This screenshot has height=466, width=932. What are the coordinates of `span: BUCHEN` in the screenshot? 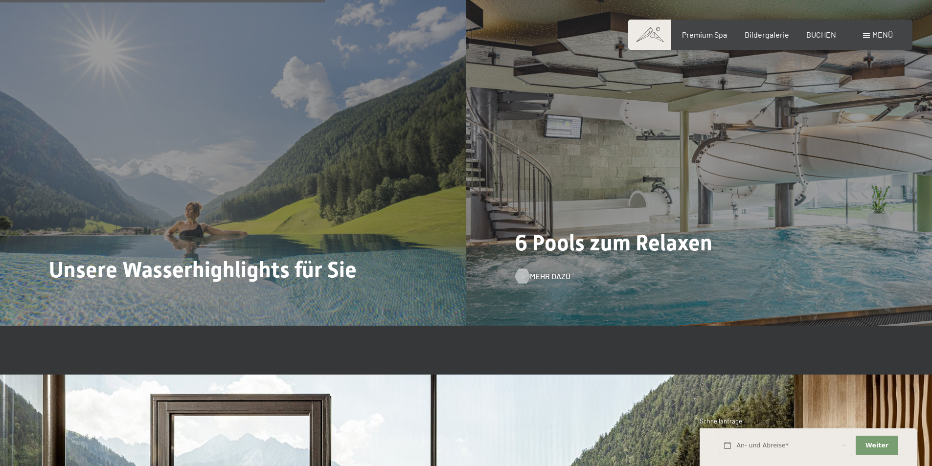 It's located at (821, 34).